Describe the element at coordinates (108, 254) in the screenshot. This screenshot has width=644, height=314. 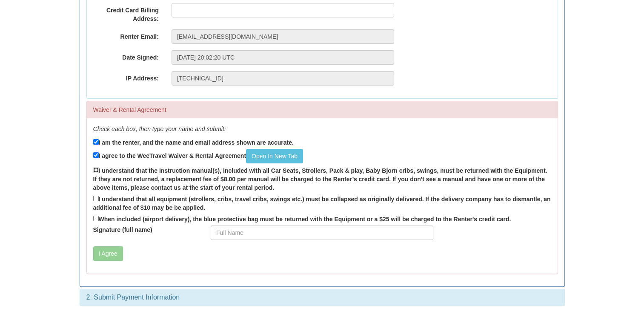
I see `button: I Agree` at that location.